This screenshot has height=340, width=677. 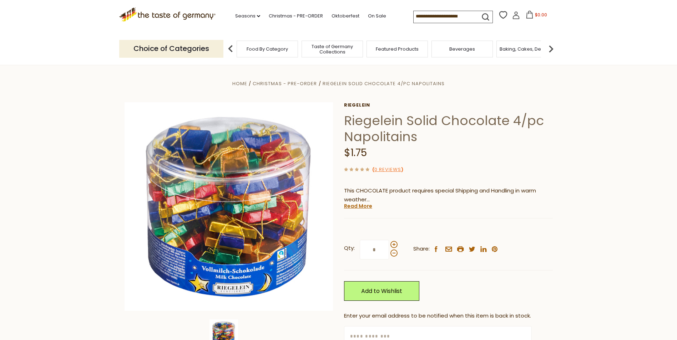 I want to click on a: Riegelein Solid Chocolate 4/pc Napolitains, so click(x=384, y=83).